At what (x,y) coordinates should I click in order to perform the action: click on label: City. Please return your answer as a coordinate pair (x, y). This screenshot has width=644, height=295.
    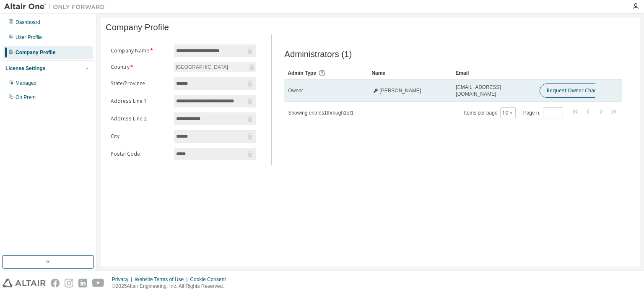
    Looking at the image, I should click on (139, 137).